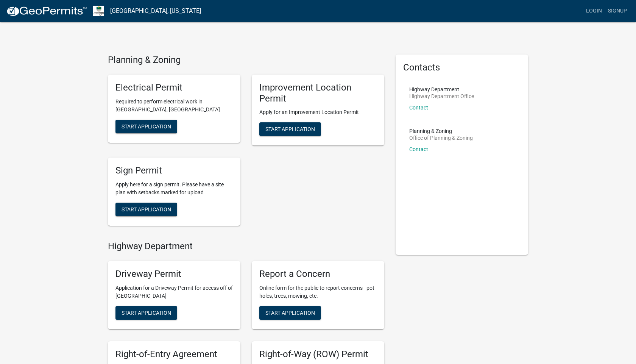  Describe the element at coordinates (594, 11) in the screenshot. I see `a: Login` at that location.